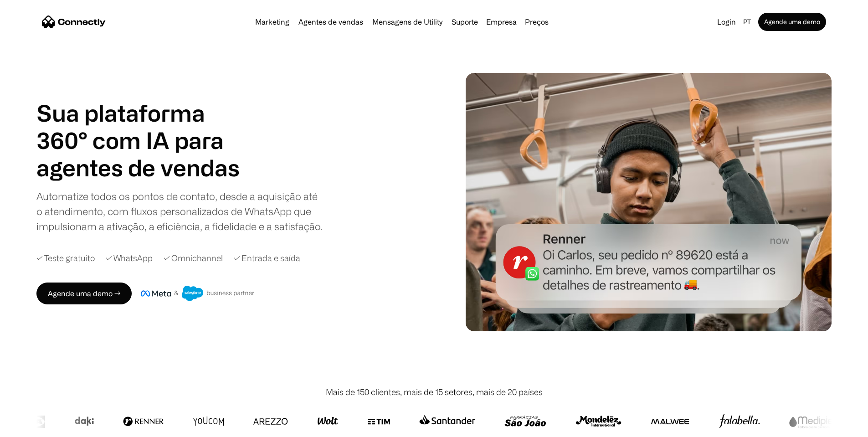  I want to click on a: Marketing, so click(272, 22).